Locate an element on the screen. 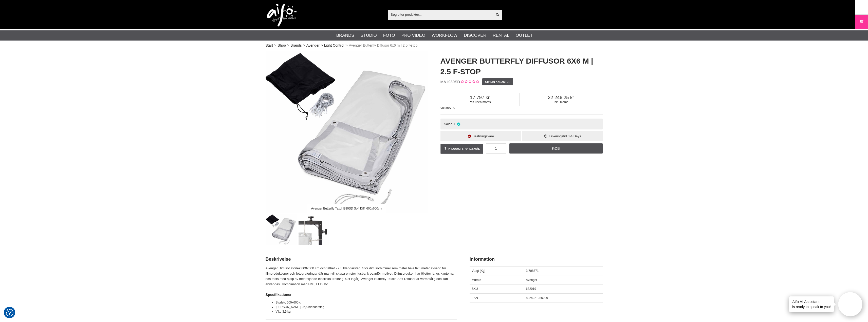 The image size is (868, 322). span: Avenger Butterfly Diffusor 6x6 m | 2.5 f-stop is located at coordinates (383, 45).